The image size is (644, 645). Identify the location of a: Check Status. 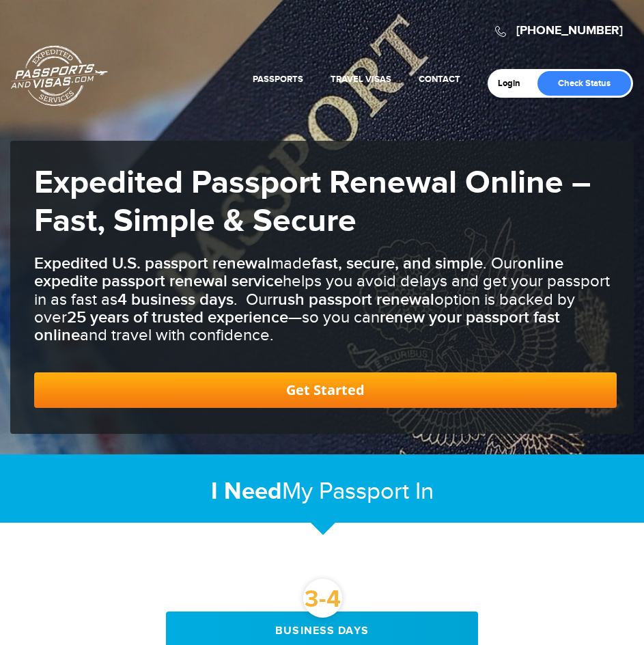
(585, 83).